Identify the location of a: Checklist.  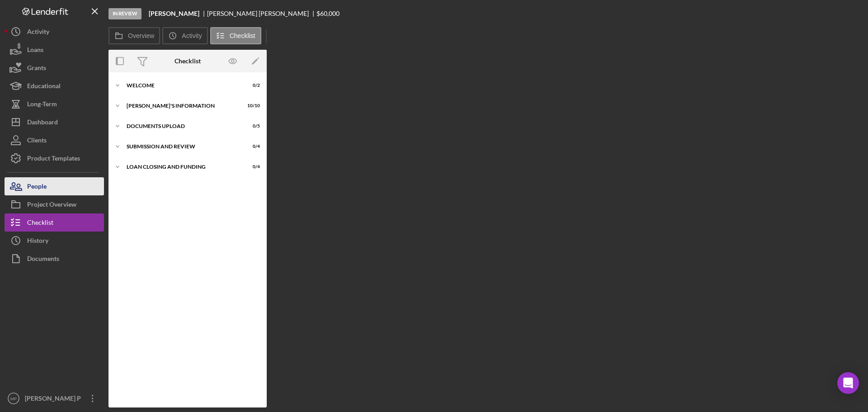
(55, 222).